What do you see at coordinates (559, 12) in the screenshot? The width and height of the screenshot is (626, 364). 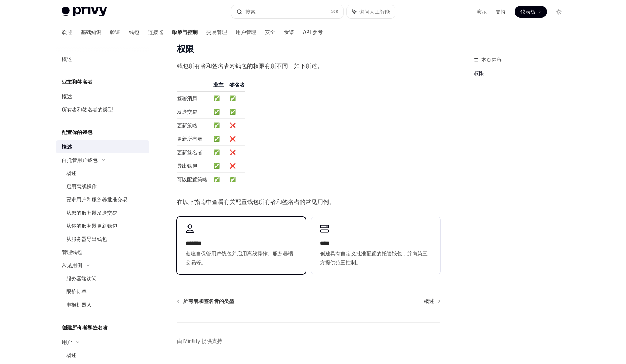 I see `button: 切换暗模式` at bounding box center [559, 12].